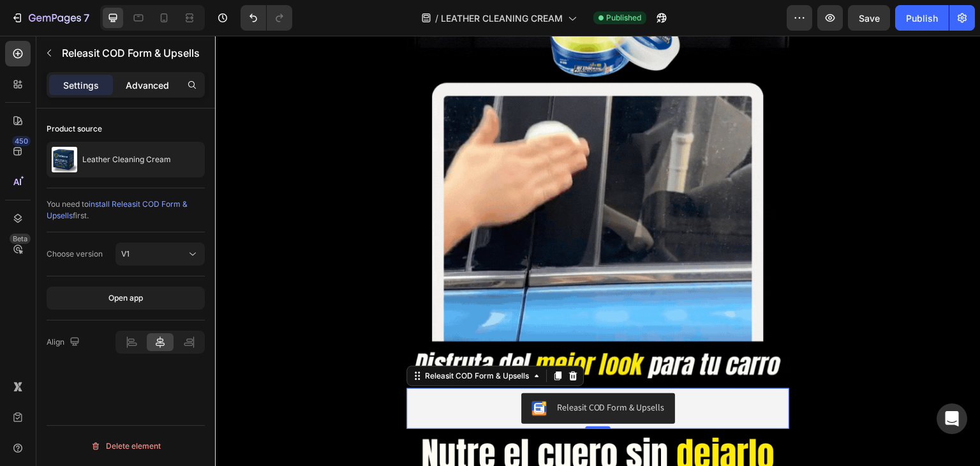 The height and width of the screenshot is (466, 980). What do you see at coordinates (382, 373) in the screenshot?
I see `button: Releasit COD Form & Upsells` at bounding box center [382, 373].